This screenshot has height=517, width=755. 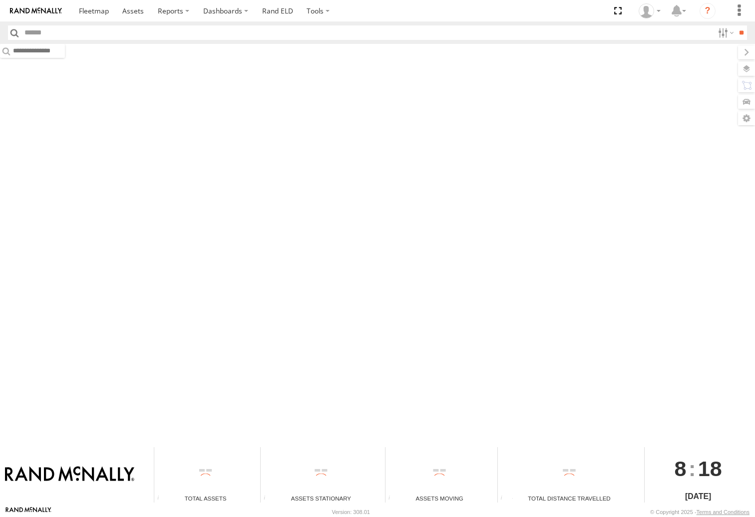 I want to click on div: Version: 308.01, so click(x=351, y=512).